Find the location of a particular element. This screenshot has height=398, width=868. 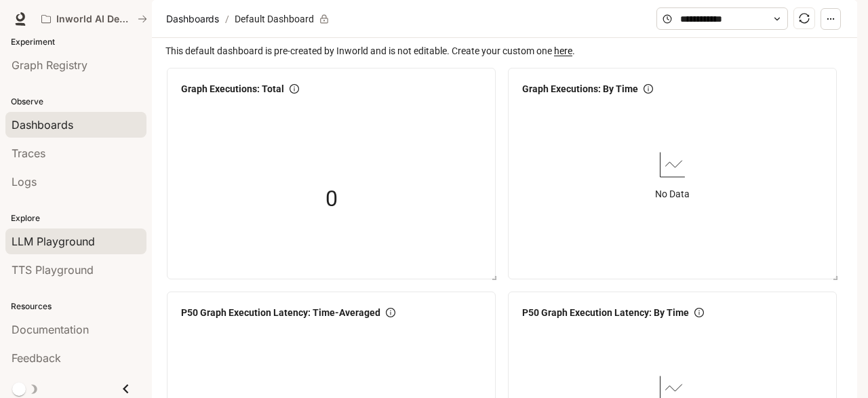

span: sync is located at coordinates (804, 19).